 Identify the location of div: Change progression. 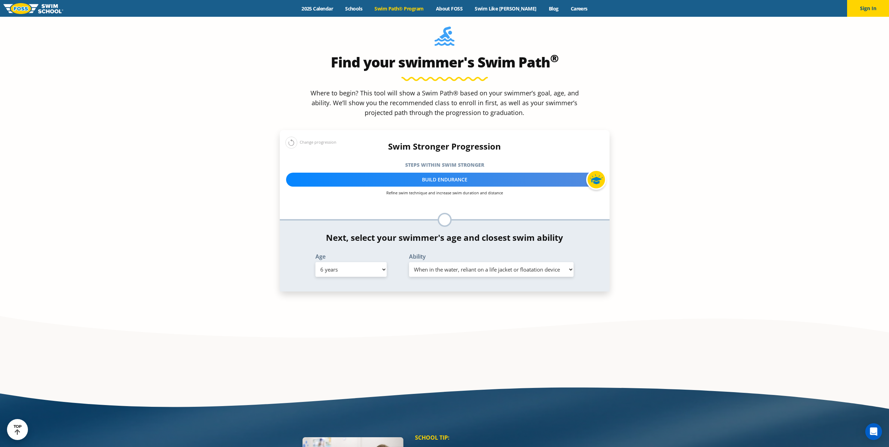
(311, 142).